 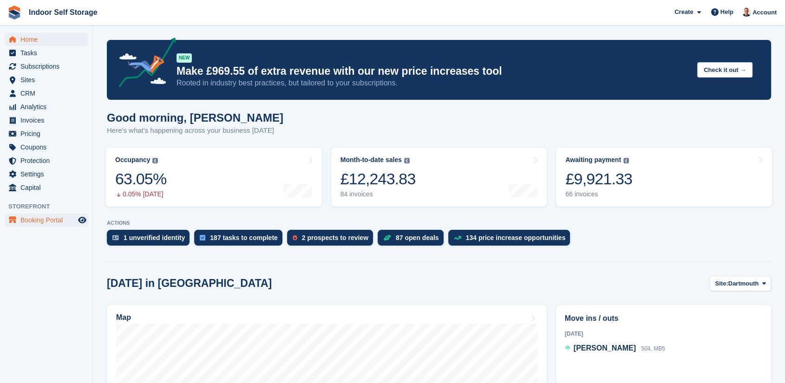 I want to click on img: verify_identity-adf6edd0f0f0b5bbfe63781bf79b02c33cf7c696d77639b501bdc392416b5a36.svg, so click(x=116, y=238).